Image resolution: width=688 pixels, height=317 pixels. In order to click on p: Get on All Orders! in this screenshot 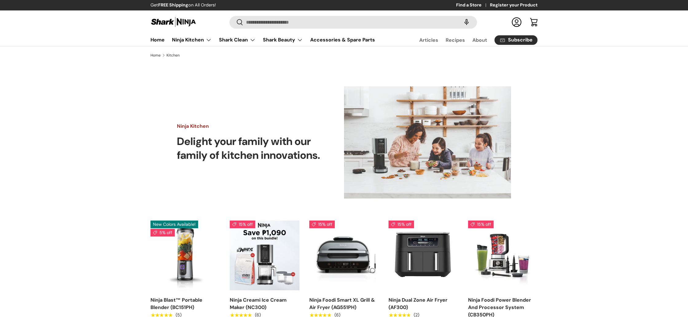, I will do `click(183, 5)`.